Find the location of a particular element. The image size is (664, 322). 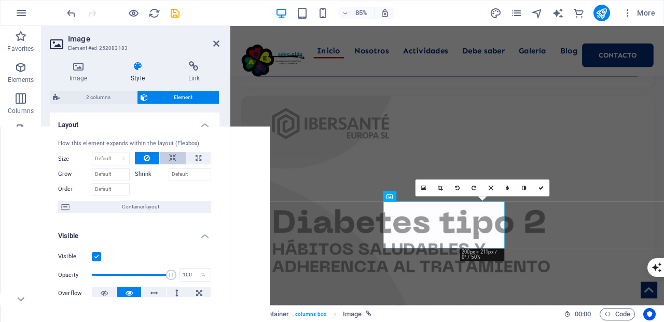

span: . columns-box is located at coordinates (310, 314).